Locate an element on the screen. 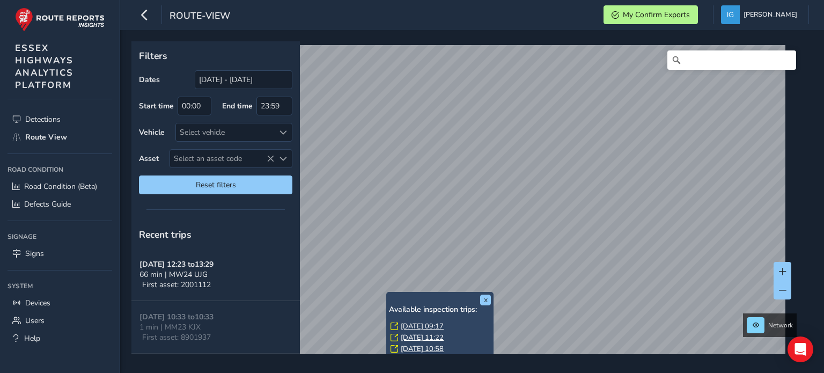 This screenshot has width=824, height=373. a: Users is located at coordinates (60, 320).